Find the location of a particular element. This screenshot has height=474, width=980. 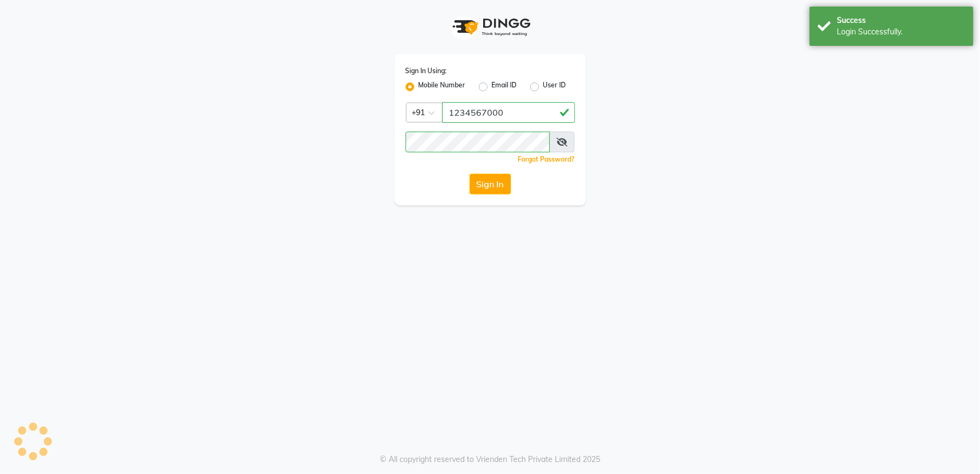

button: Sign In is located at coordinates (490, 184).